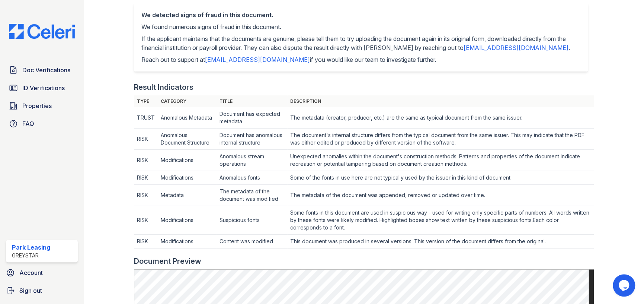 The width and height of the screenshot is (644, 304). Describe the element at coordinates (361, 15) in the screenshot. I see `div: We detected signs of fraud in this document.` at that location.